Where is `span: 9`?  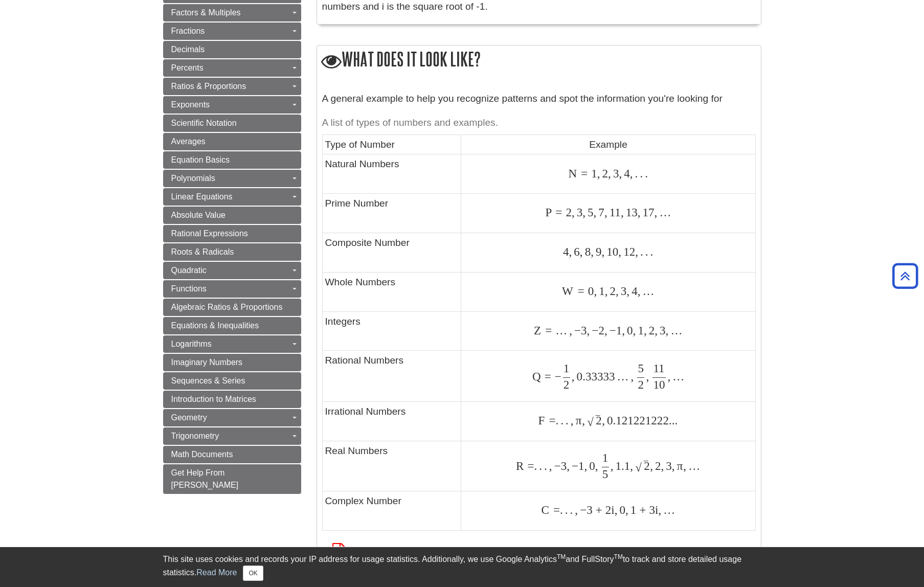 span: 9 is located at coordinates (598, 251).